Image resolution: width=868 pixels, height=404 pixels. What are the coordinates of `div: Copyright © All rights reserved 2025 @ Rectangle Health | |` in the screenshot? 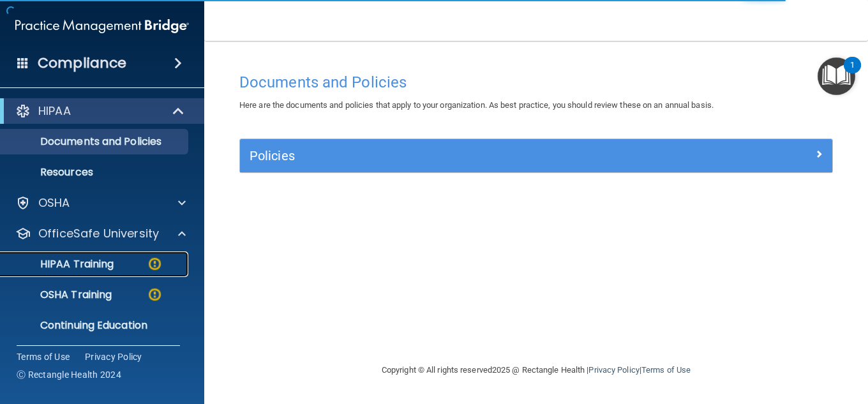 It's located at (536, 370).